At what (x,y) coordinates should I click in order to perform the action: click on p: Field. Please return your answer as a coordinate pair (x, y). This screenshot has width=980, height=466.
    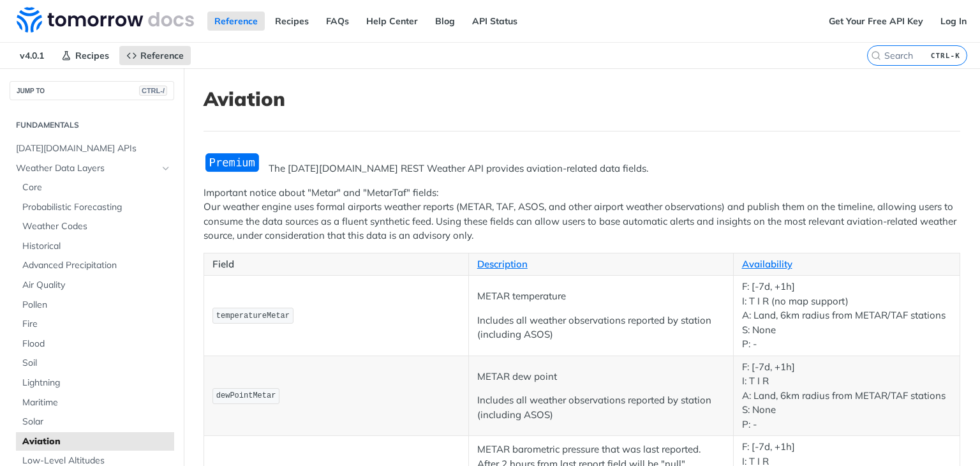
    Looking at the image, I should click on (336, 264).